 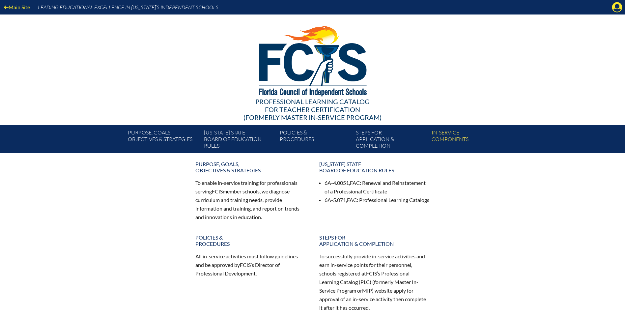 What do you see at coordinates (365, 282) in the screenshot?
I see `span: PLC` at bounding box center [365, 282].